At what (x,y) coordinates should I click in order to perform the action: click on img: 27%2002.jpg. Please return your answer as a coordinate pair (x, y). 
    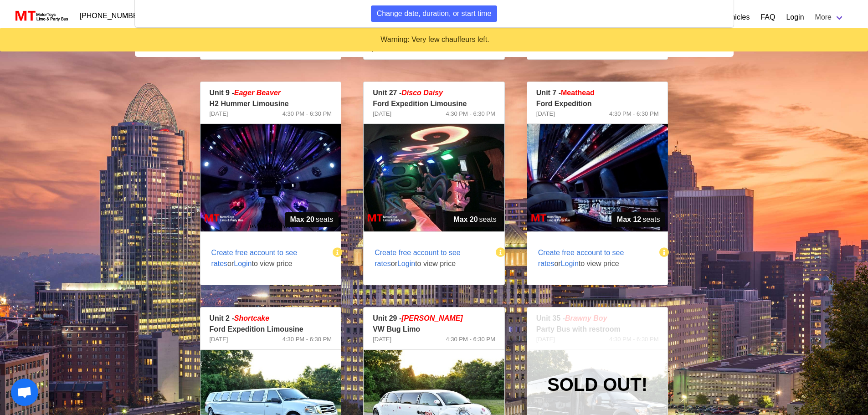
    Looking at the image, I should click on (434, 178).